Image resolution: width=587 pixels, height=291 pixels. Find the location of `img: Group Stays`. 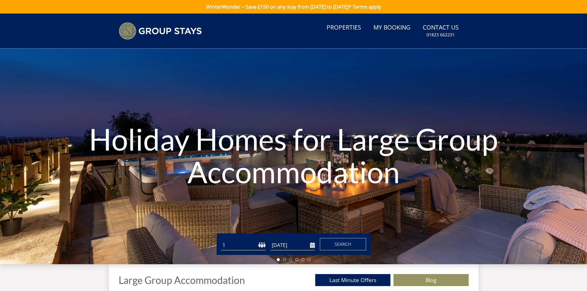

img: Group Stays is located at coordinates (160, 31).